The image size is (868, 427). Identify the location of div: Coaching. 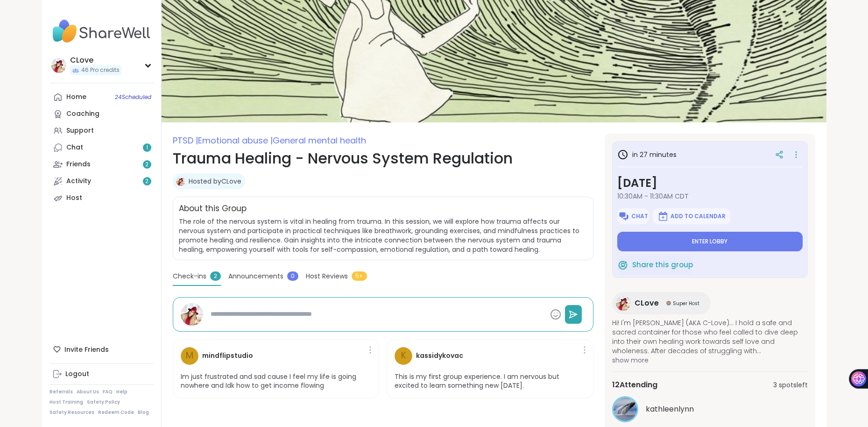
(83, 114).